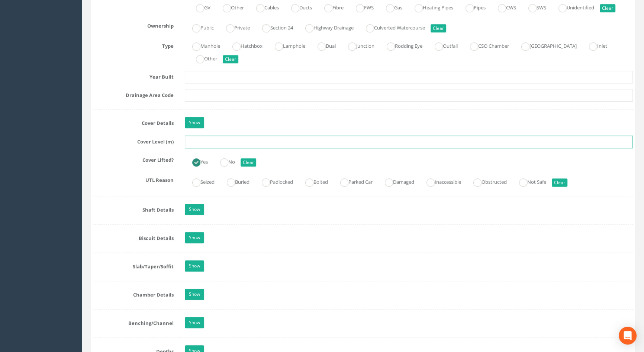 This screenshot has width=644, height=352. I want to click on label: Gas, so click(391, 7).